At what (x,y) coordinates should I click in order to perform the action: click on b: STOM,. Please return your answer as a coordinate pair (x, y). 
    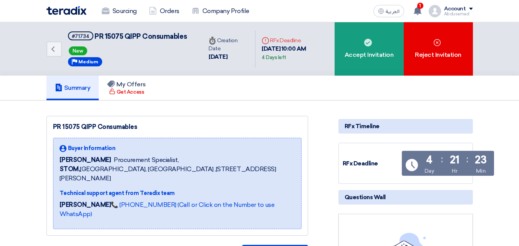
    Looking at the image, I should click on (70, 169).